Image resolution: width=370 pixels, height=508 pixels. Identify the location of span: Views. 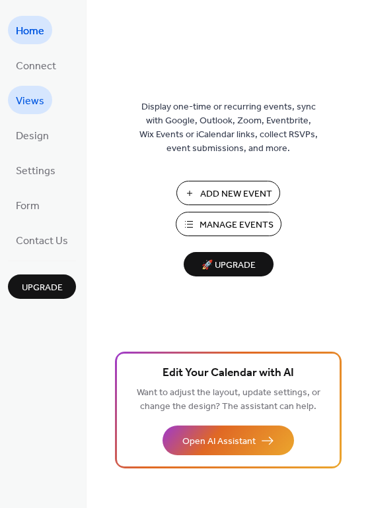
(30, 101).